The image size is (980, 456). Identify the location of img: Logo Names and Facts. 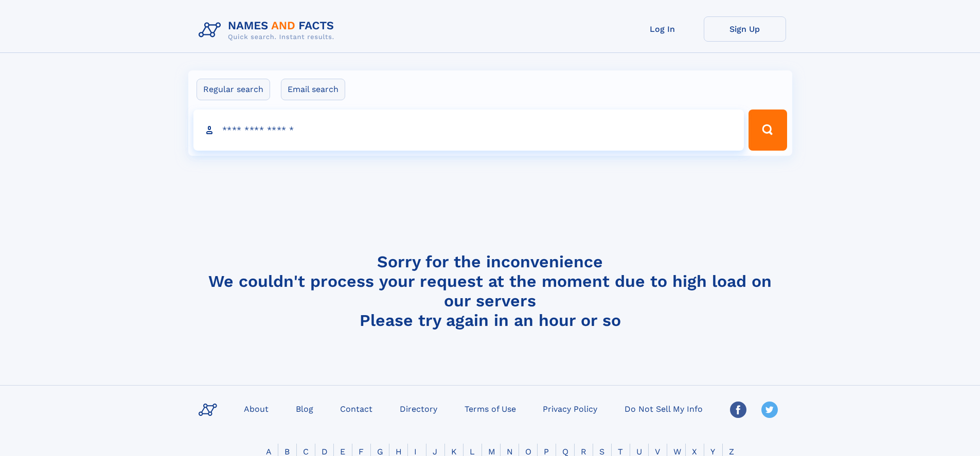
(269, 30).